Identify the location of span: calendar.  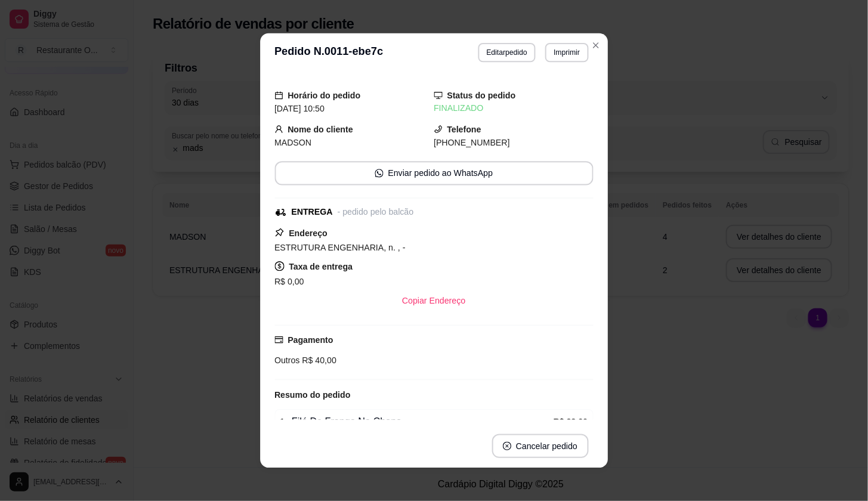
(278, 96).